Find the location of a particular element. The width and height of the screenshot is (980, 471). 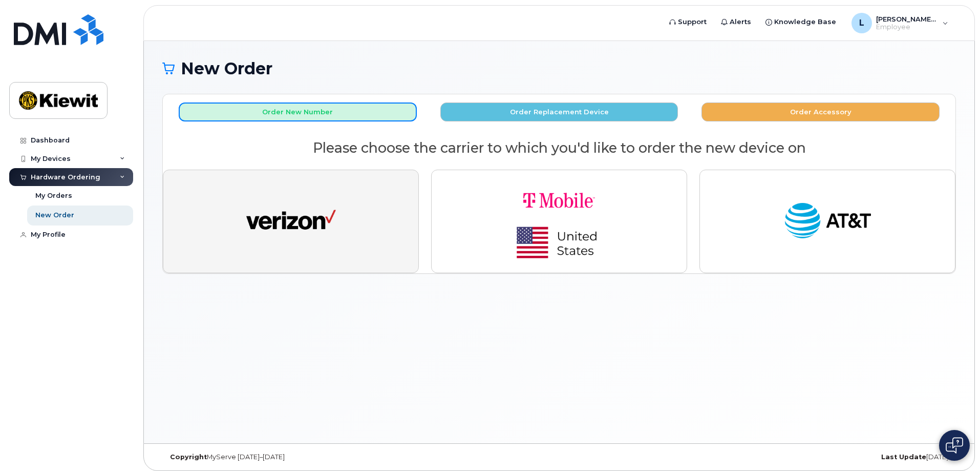

h1: New Order is located at coordinates (559, 68).